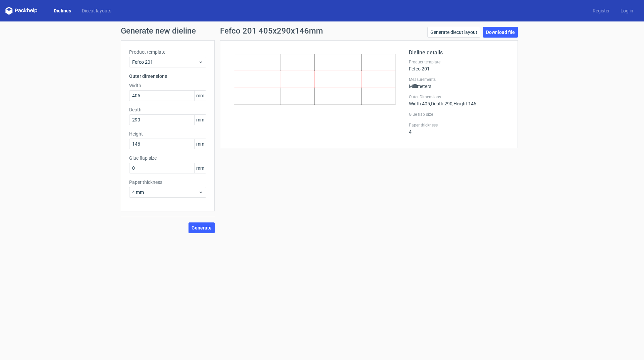 Image resolution: width=644 pixels, height=360 pixels. Describe the element at coordinates (459, 53) in the screenshot. I see `h2: Dieline details` at that location.